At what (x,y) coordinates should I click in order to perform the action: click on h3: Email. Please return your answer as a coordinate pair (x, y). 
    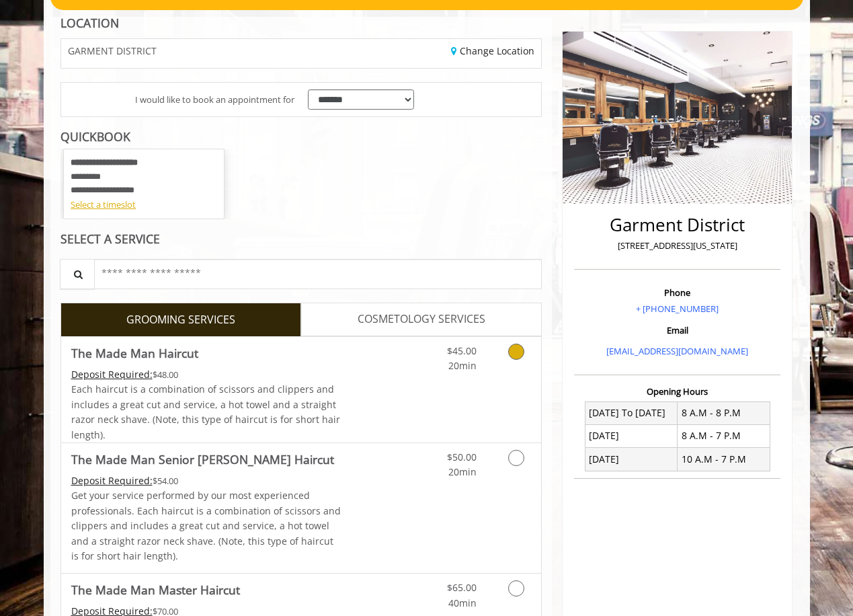
    Looking at the image, I should click on (677, 330).